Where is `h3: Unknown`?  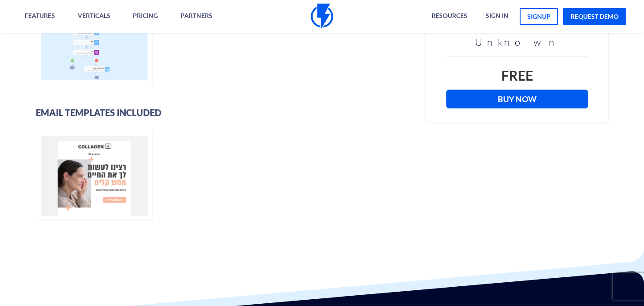 h3: Unknown is located at coordinates (517, 42).